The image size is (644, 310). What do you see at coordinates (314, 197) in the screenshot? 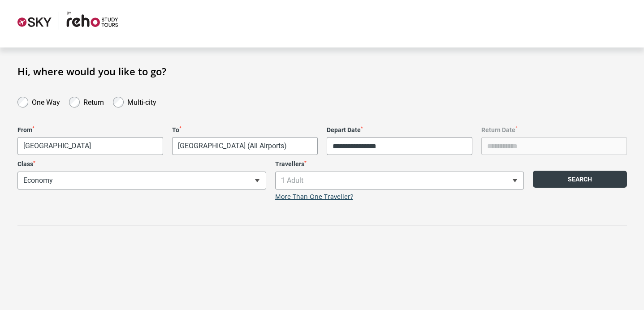
I see `a: More Than One Traveller?` at bounding box center [314, 197].